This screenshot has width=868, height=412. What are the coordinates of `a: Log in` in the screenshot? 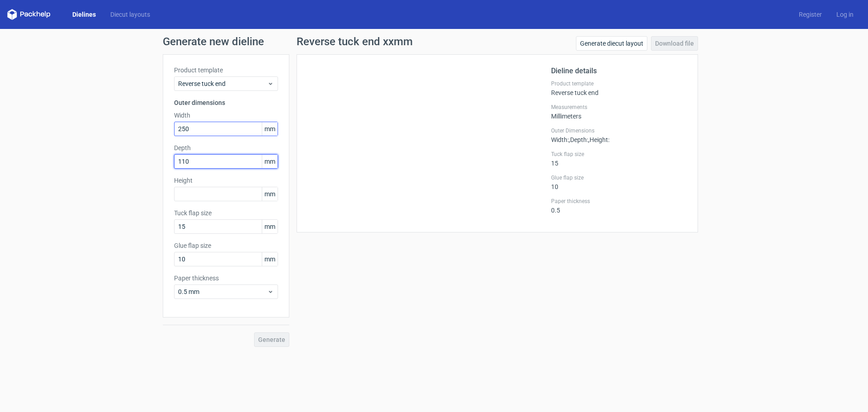 It's located at (845, 14).